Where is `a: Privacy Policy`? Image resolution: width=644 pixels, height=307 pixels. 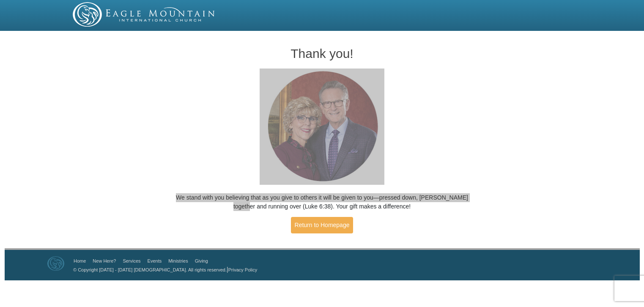
a: Privacy Policy is located at coordinates (243, 269).